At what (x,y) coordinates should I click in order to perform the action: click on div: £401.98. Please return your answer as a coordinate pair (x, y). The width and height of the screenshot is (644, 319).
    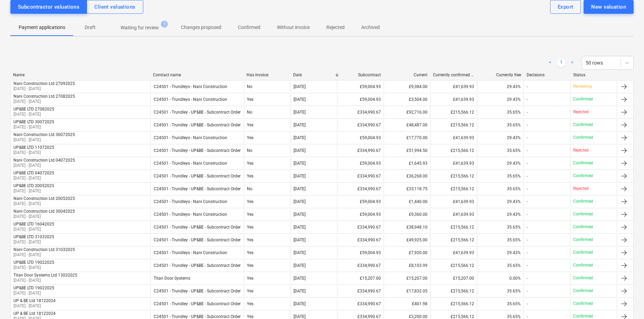
    Looking at the image, I should click on (407, 303).